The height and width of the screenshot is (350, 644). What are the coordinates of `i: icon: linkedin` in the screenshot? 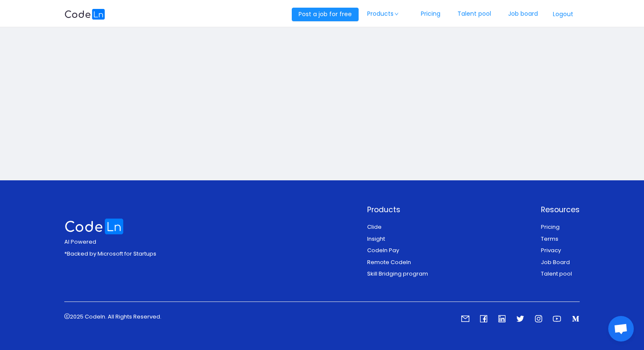 It's located at (501, 319).